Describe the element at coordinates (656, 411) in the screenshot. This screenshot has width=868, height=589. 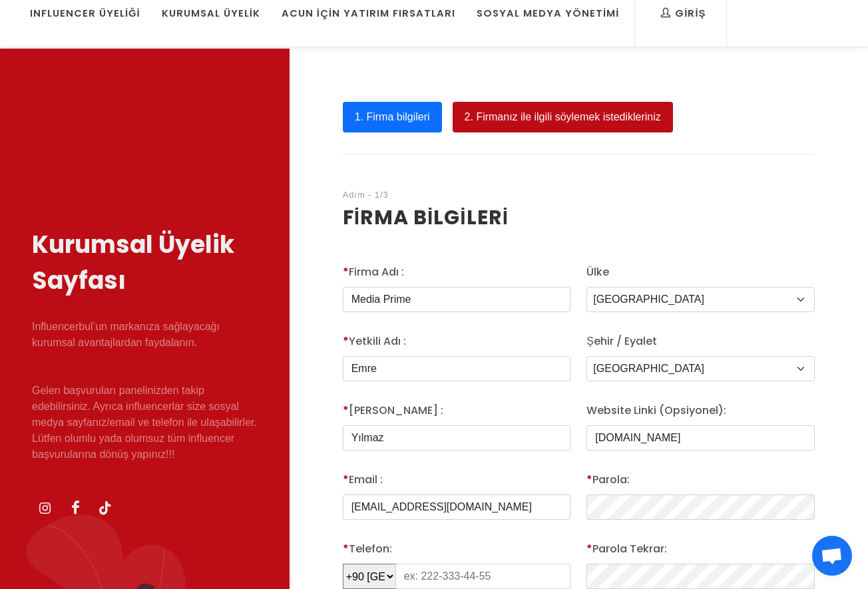
I see `label: Website Linki (Opsiyonel):` at that location.